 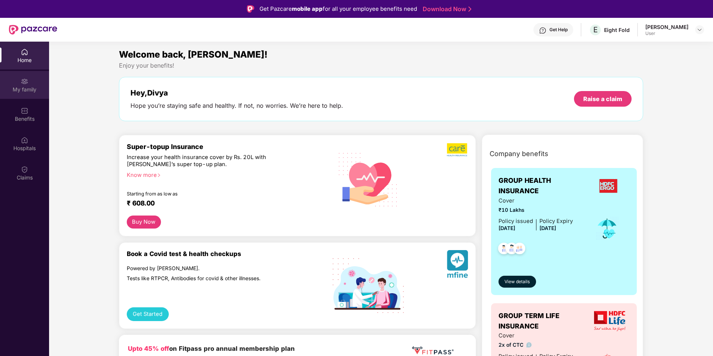 I want to click on img: svg+xml;base64,PHN2ZyBpZD0iSG9zcGl0YWxzIiB4bWxucz0iaHR0cDovL3d3dy53My5vcmcvMjAwMC9zdmciIHdpZHRoPS..., so click(x=25, y=140).